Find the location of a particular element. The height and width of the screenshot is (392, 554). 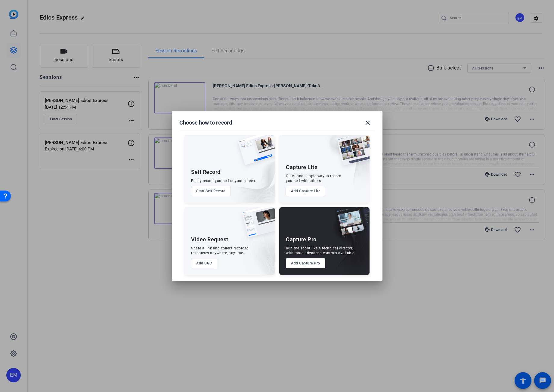

div: Self Record is located at coordinates (206, 172).